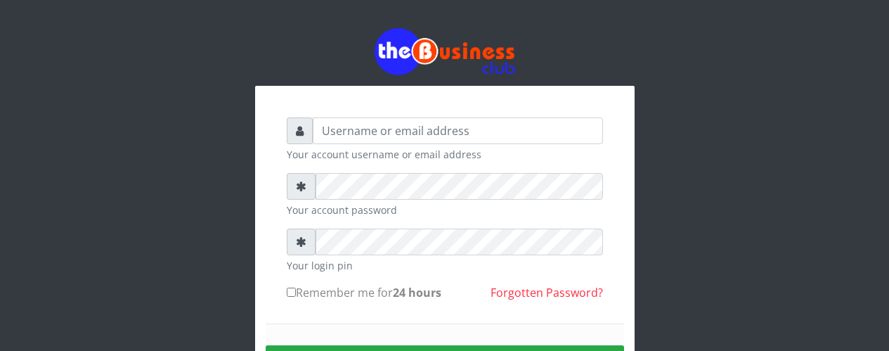 Image resolution: width=889 pixels, height=351 pixels. What do you see at coordinates (445, 154) in the screenshot?
I see `small: Your account username or email address` at bounding box center [445, 154].